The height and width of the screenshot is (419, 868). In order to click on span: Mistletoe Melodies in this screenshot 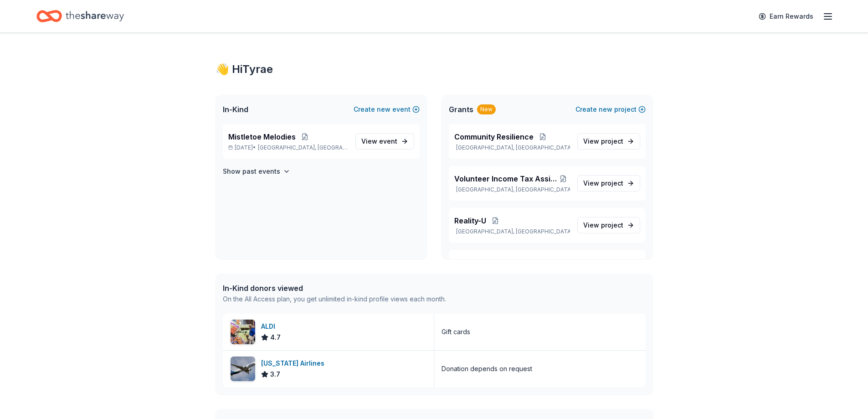, I will do `click(262, 137)`.